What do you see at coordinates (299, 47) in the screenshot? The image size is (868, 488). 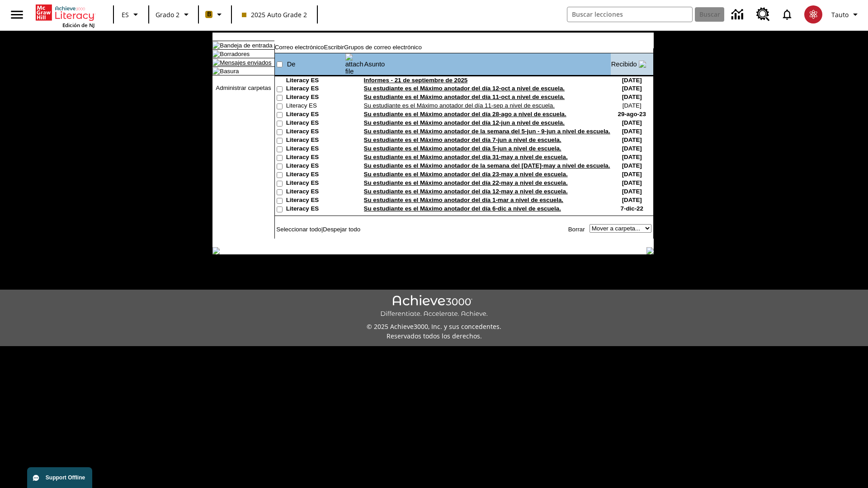 I see `a: Correo electrónico` at bounding box center [299, 47].